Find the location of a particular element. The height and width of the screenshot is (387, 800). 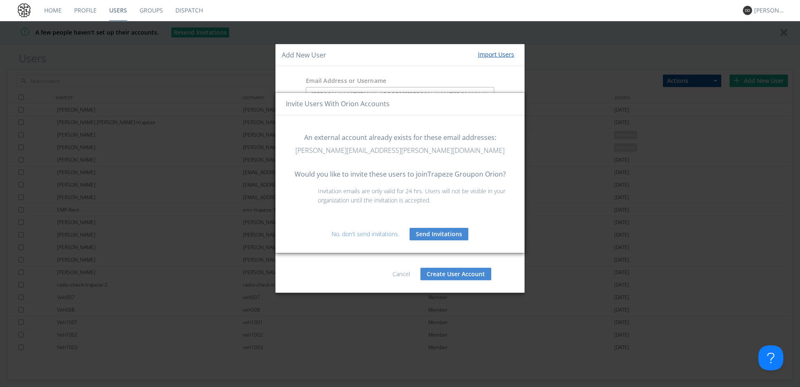

p: Invitation emails are only valid for 24 hrs. Users will not be visible in your organization until... is located at coordinates (412, 196).